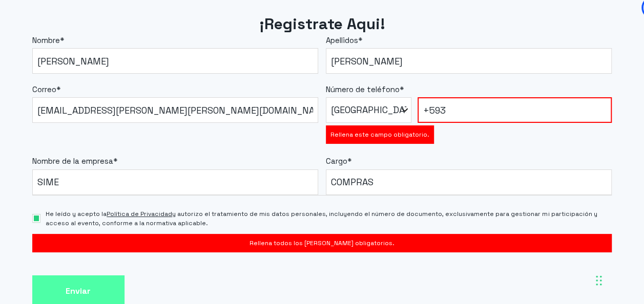  What do you see at coordinates (551, 238) in the screenshot?
I see `div: Widget de chat` at bounding box center [551, 238].